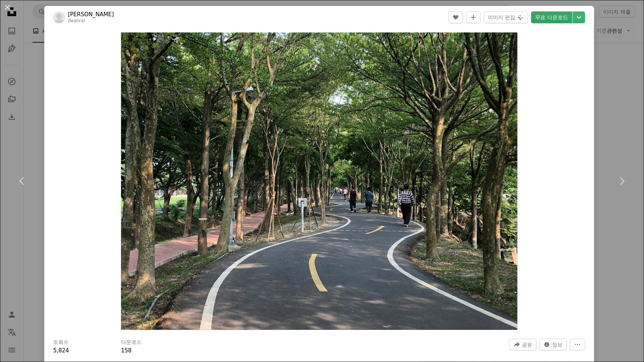 The image size is (644, 362). What do you see at coordinates (61, 351) in the screenshot?
I see `span: 5,824` at bounding box center [61, 351].